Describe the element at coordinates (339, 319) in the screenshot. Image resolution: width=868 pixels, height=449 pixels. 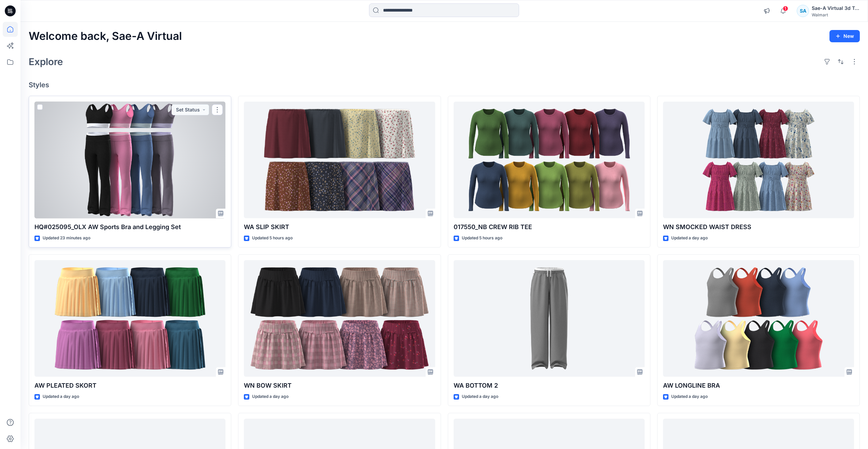
I see `a: WN BOW SKIRT` at that location.